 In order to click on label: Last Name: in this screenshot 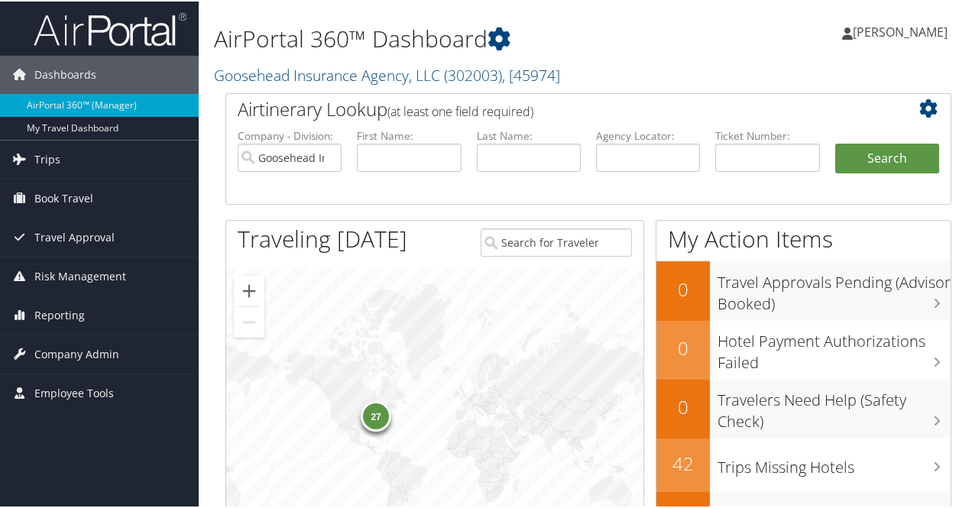, I will do `click(529, 135)`.